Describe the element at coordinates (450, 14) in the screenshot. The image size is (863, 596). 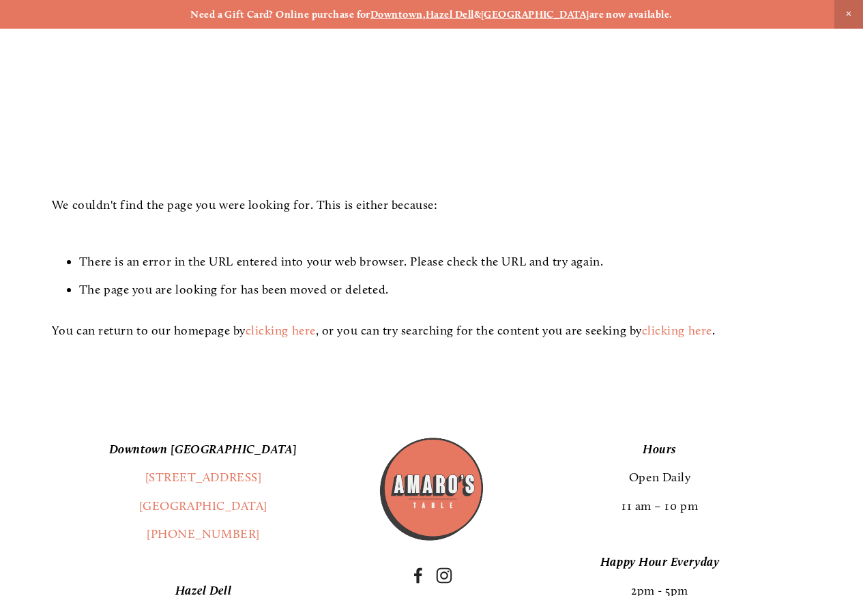
I see `strong: Hazel Dell` at that location.